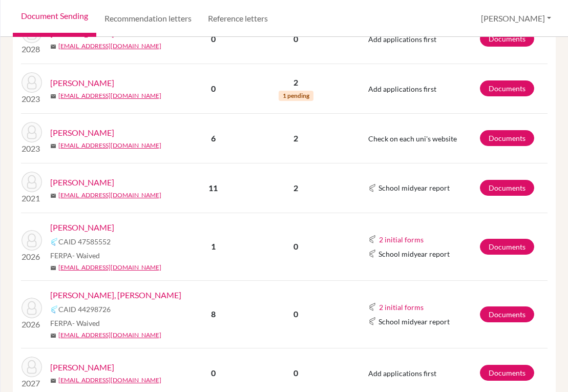  What do you see at coordinates (32, 182) in the screenshot?
I see `img: Ramirez, Adrian` at bounding box center [32, 182].